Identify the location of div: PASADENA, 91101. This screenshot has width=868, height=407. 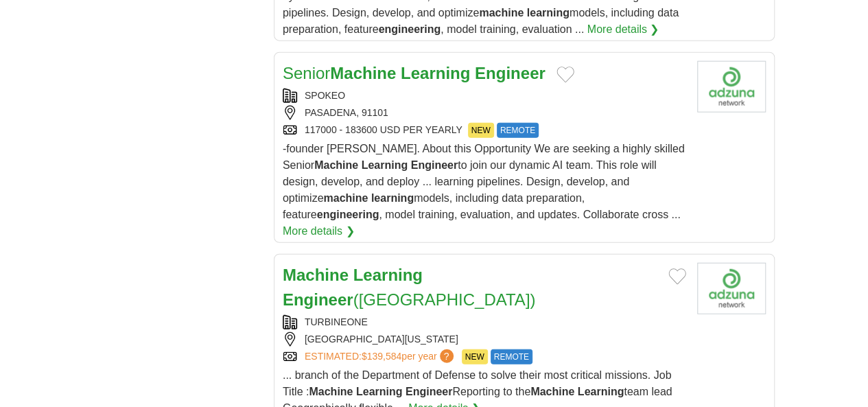
(485, 112).